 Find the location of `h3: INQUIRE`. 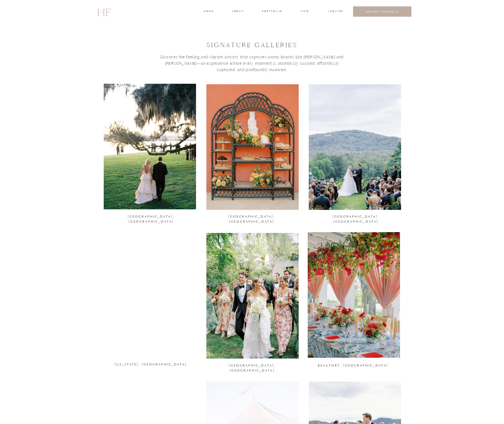

h3: INQUIRE is located at coordinates (336, 11).